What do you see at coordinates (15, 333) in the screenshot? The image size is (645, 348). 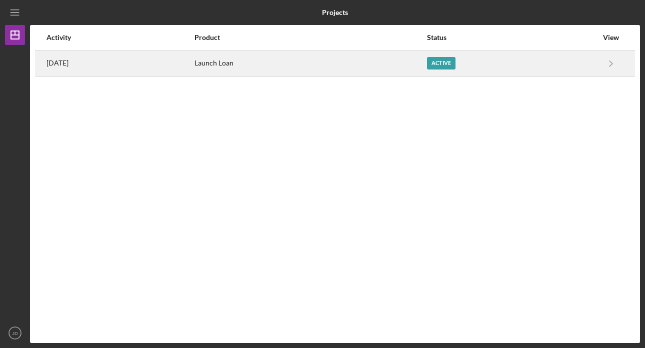 I see `text: JD` at bounding box center [15, 333].